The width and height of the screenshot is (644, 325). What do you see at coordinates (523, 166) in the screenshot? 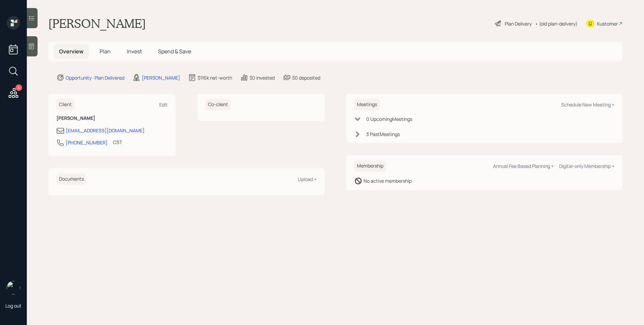
I see `div: Annual Fee Based Planning +` at bounding box center [523, 166].